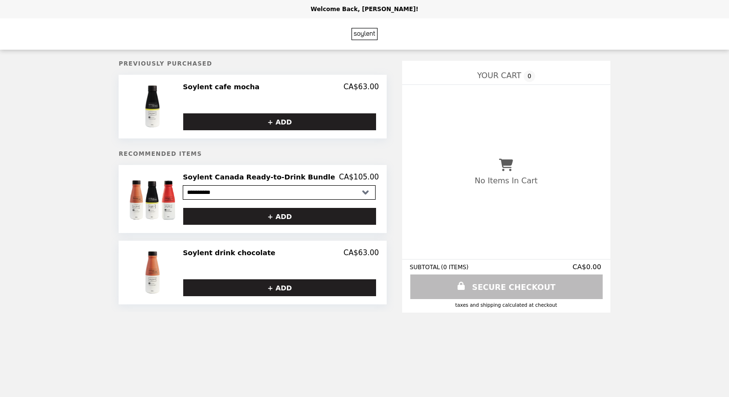 Image resolution: width=729 pixels, height=397 pixels. Describe the element at coordinates (253, 64) in the screenshot. I see `h5: Previously Purchased` at that location.